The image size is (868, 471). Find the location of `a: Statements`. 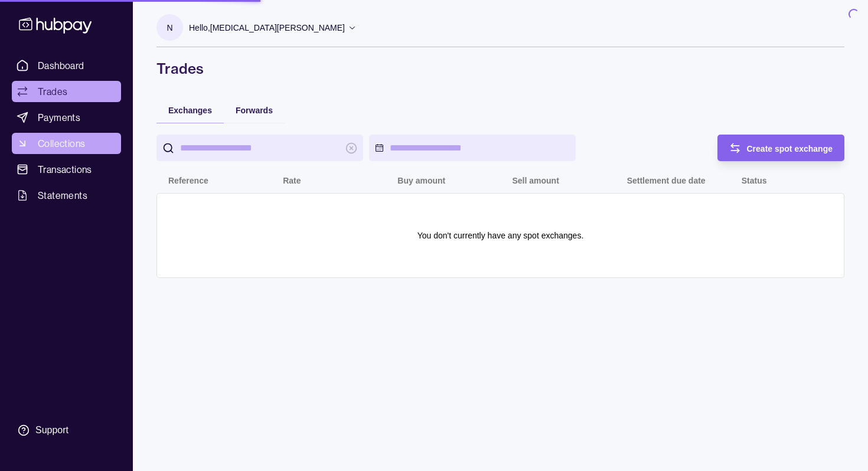

a: Statements is located at coordinates (66, 195).